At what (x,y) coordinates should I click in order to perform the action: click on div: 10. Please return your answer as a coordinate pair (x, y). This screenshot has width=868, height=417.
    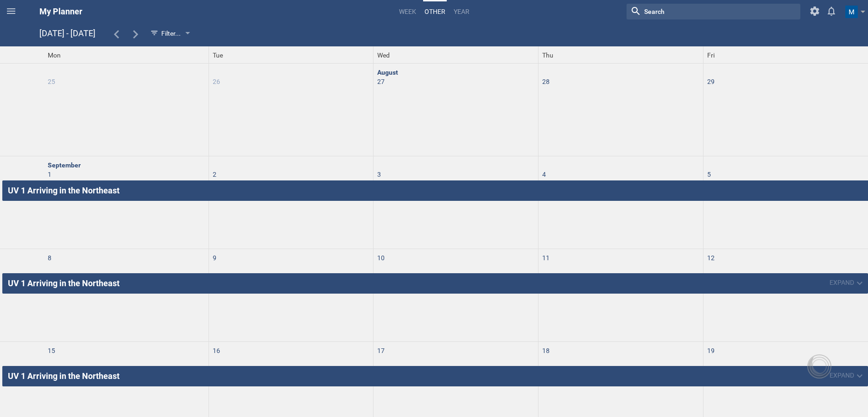
    Looking at the image, I should click on (455, 258).